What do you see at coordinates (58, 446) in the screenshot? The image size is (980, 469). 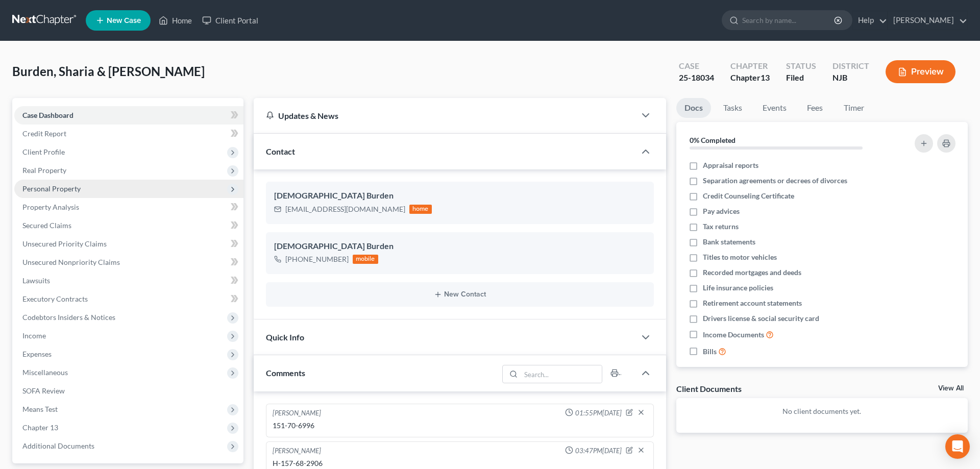 I see `span: Additional Documents` at bounding box center [58, 446].